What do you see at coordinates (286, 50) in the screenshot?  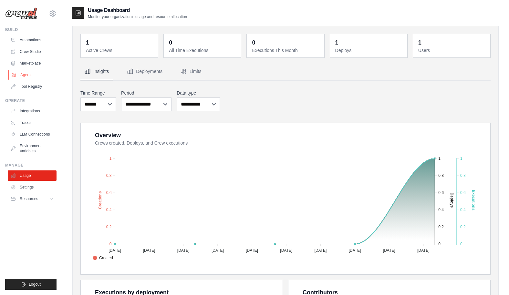 I see `dt: Executions This Month` at bounding box center [286, 50].